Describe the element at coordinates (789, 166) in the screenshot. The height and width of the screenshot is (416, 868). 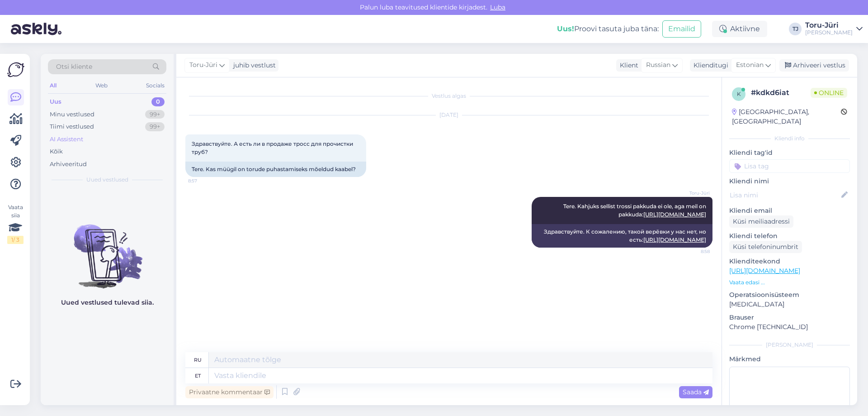
I see `input: Lisa tag` at that location.